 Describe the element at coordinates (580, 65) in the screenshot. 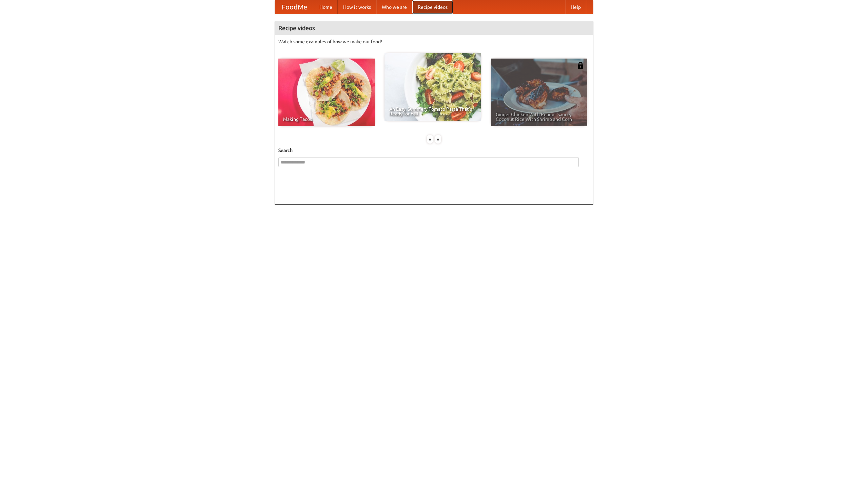

I see `img: 483408.png` at that location.